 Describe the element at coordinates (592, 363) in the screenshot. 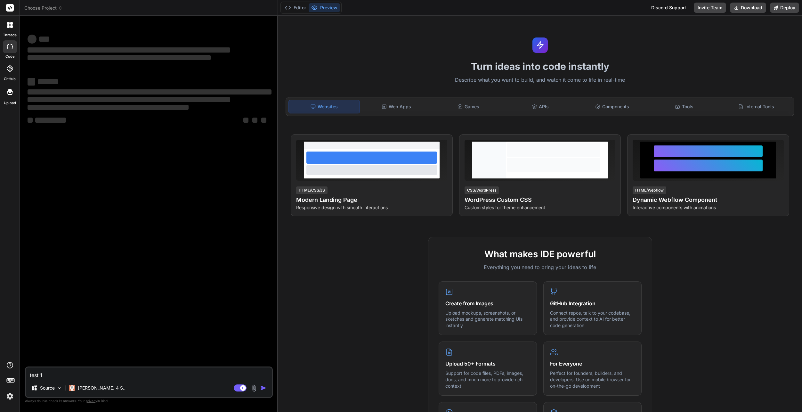

I see `h4: For Everyone` at that location.